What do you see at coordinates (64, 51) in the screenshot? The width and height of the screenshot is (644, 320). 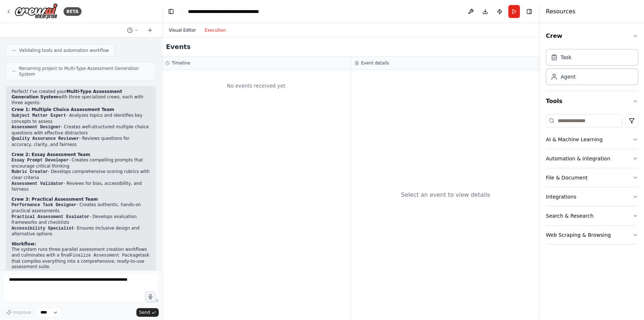 I see `span: Validating tools and automation workflow` at bounding box center [64, 51].